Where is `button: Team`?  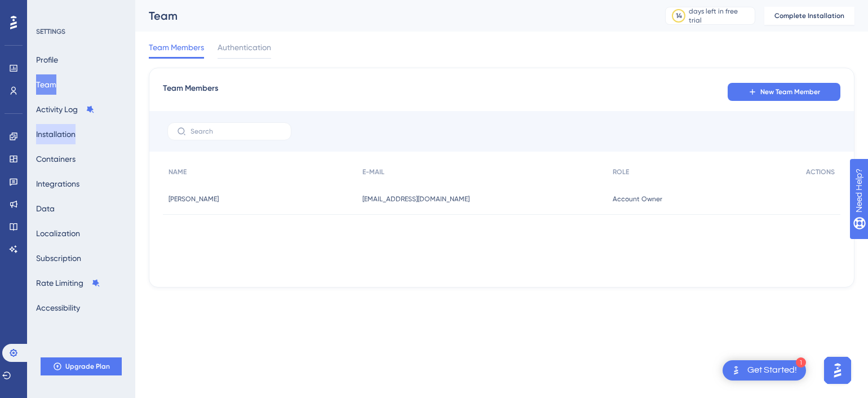 button: Team is located at coordinates (46, 84).